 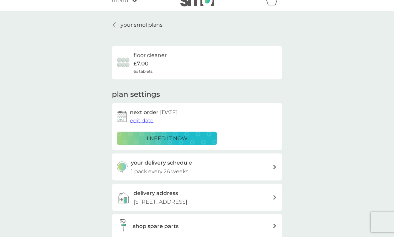 What do you see at coordinates (167, 138) in the screenshot?
I see `p: i need it now` at bounding box center [167, 138].